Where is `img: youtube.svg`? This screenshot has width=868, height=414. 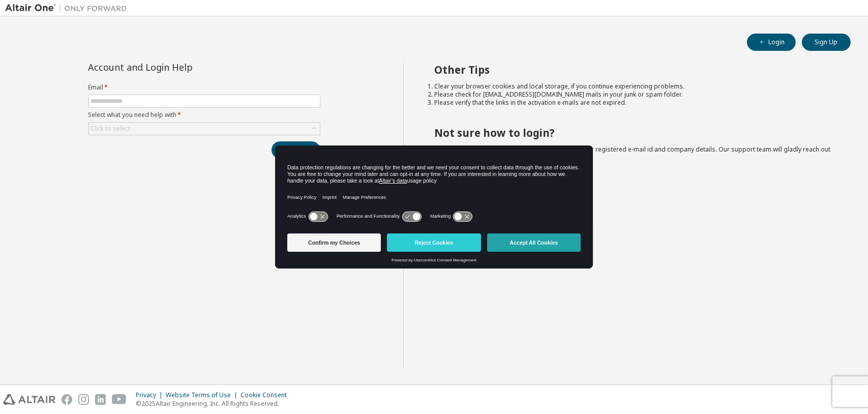
img: youtube.svg is located at coordinates (119, 399).